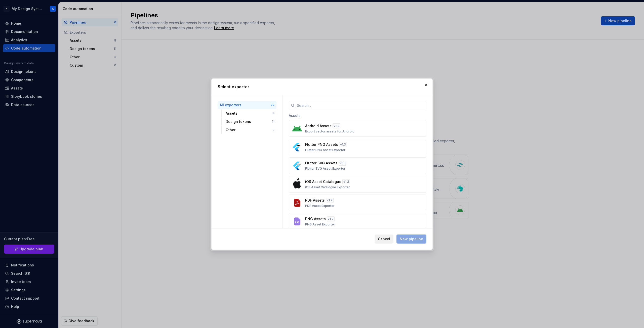 This screenshot has width=644, height=328. Describe the element at coordinates (320, 206) in the screenshot. I see `p: PDF Asset Exporter` at that location.